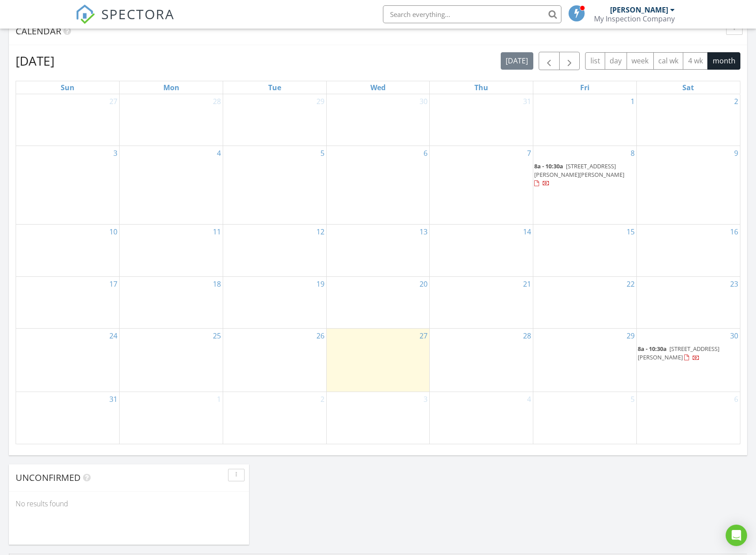 The width and height of the screenshot is (756, 555). What do you see at coordinates (527, 335) in the screenshot?
I see `a: Go to August 28, 2025` at bounding box center [527, 335].